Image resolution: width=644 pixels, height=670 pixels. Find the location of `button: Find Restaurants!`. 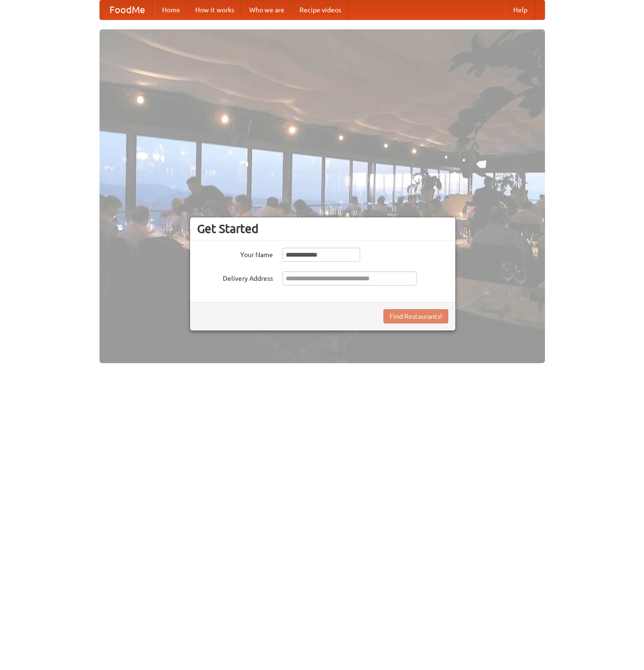

button: Find Restaurants! is located at coordinates (416, 316).